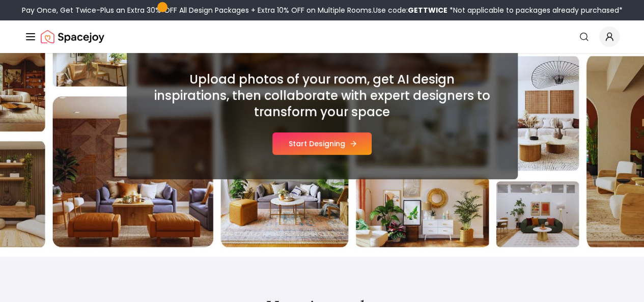  Describe the element at coordinates (323, 96) in the screenshot. I see `h2: Upload photos of your room, get AI design inspirations, then collaborate with expert designers to...` at that location.